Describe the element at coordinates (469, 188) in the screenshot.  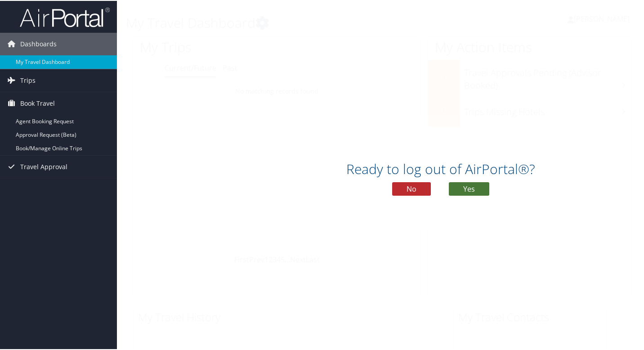
I see `button: Yes` at that location.